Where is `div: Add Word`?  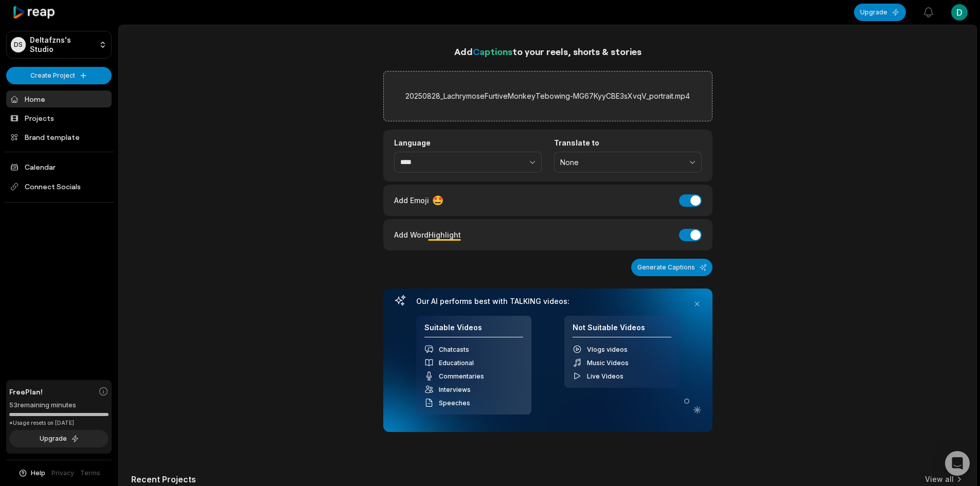
div: Add Word is located at coordinates (427, 235).